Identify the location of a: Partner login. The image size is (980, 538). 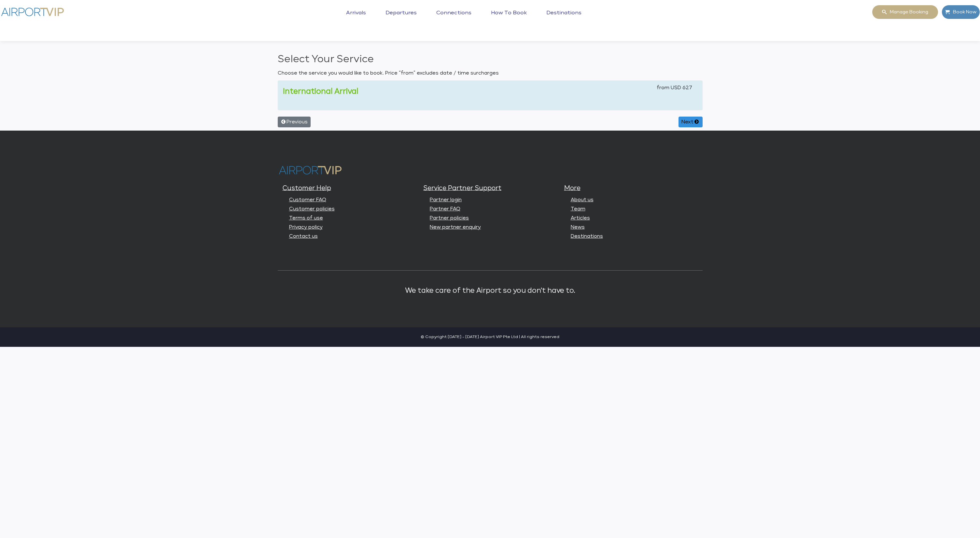
(446, 199).